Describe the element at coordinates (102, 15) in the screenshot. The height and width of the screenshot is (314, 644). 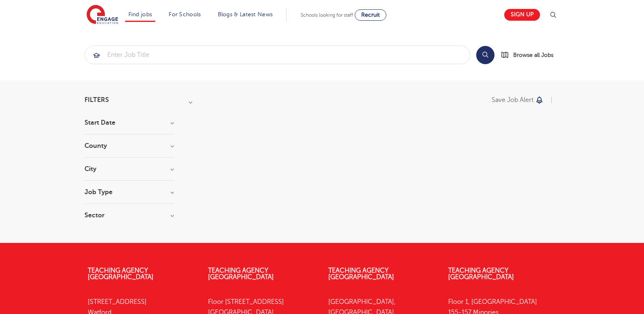
I see `img: Engage Education` at that location.